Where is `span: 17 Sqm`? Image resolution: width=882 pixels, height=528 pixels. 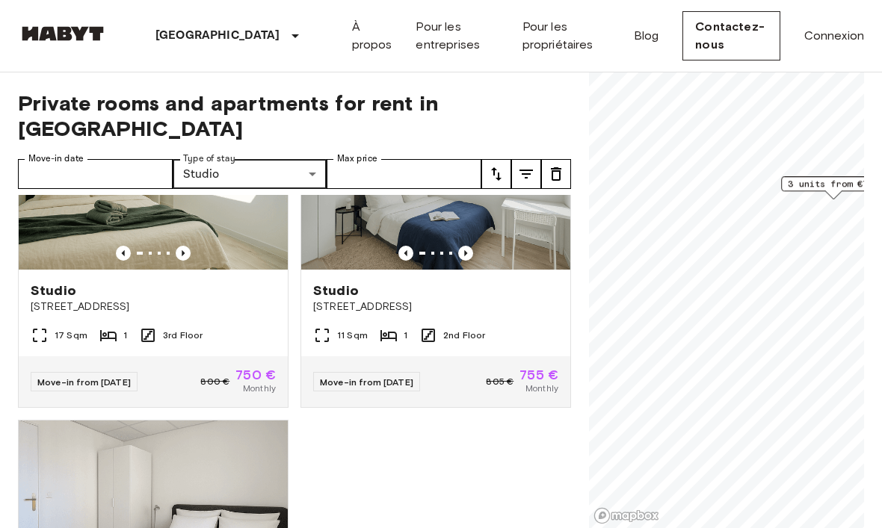 span: 17 Sqm is located at coordinates (71, 335).